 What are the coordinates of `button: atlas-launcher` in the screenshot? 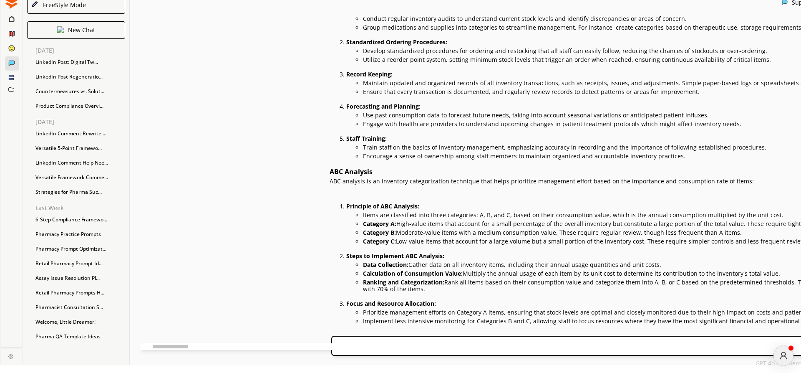 It's located at (784, 355).